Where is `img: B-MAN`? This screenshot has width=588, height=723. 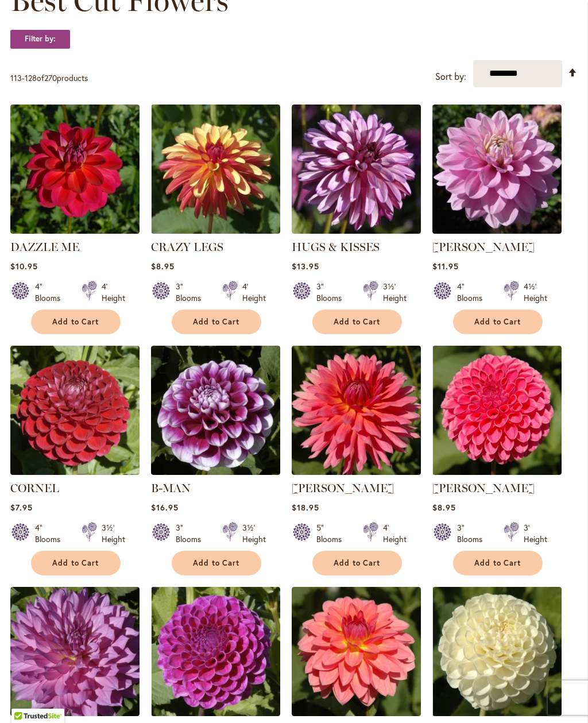
img: B-MAN is located at coordinates (215, 410).